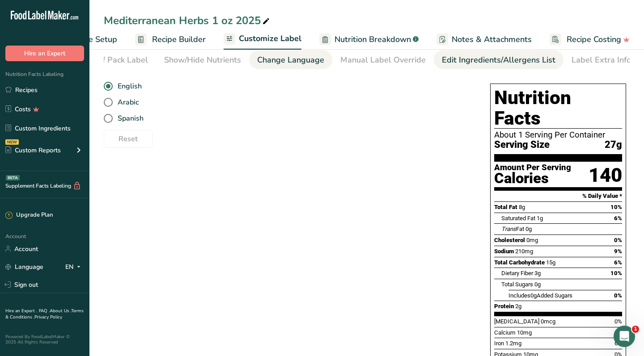 Image resolution: width=644 pixels, height=356 pixels. Describe the element at coordinates (524, 251) in the screenshot. I see `span: 210mg` at that location.